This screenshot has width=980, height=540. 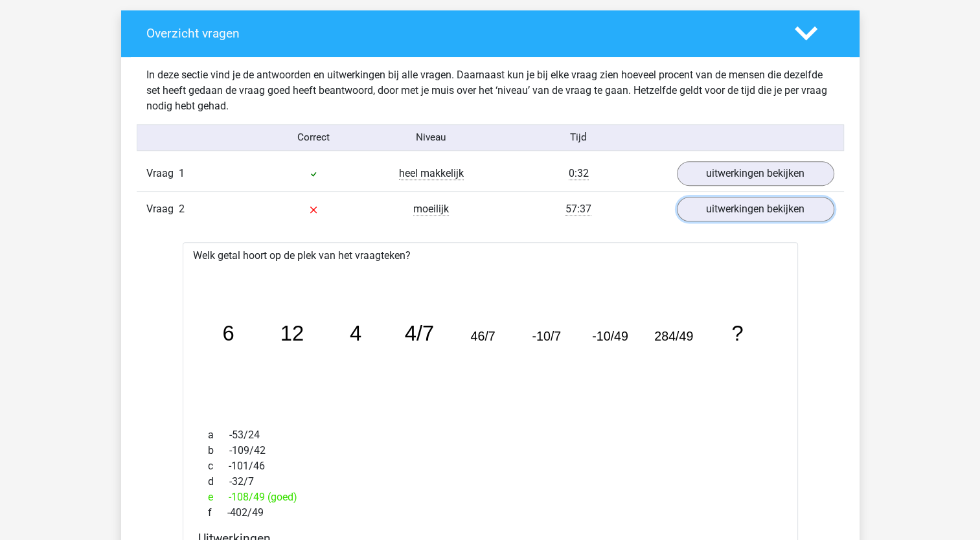 I want to click on tspan: 284/49, so click(x=674, y=336).